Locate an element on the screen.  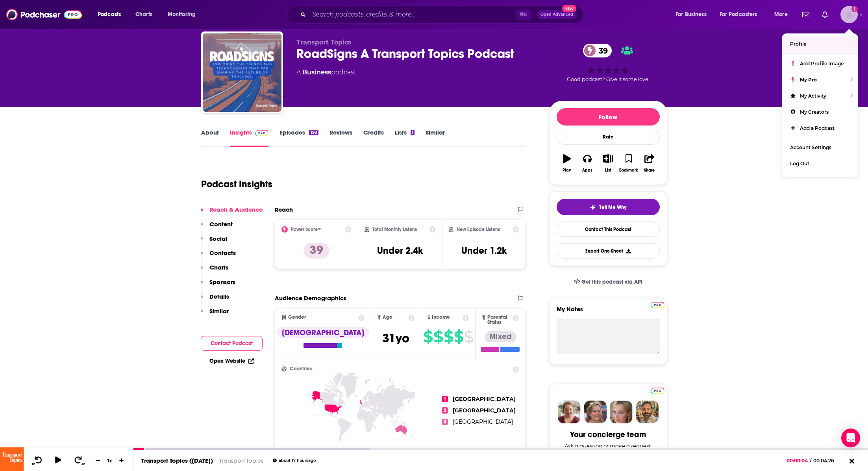
span: Add Profile Image is located at coordinates (821, 63).